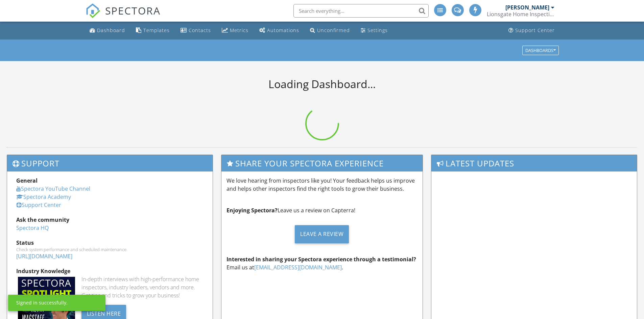 The height and width of the screenshot is (319, 644). I want to click on div: Automations, so click(283, 30).